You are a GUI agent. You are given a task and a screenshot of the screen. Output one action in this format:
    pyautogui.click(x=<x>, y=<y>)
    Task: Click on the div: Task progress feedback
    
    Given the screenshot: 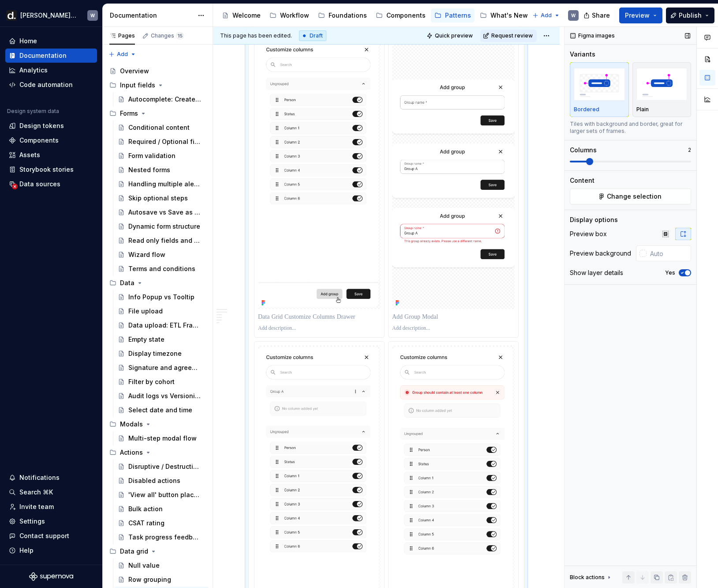 What is the action you would take?
    pyautogui.click(x=165, y=537)
    